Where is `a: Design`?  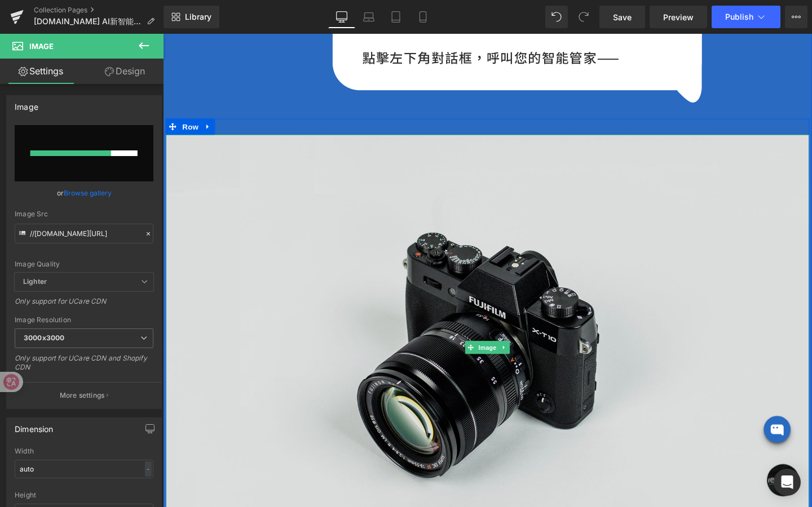
a: Design is located at coordinates (125, 71).